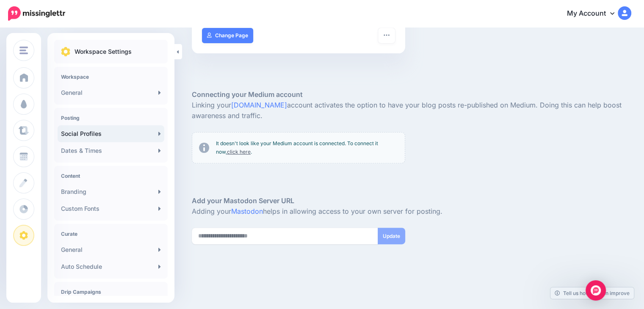 This screenshot has width=644, height=309. I want to click on img: settings.png, so click(66, 51).